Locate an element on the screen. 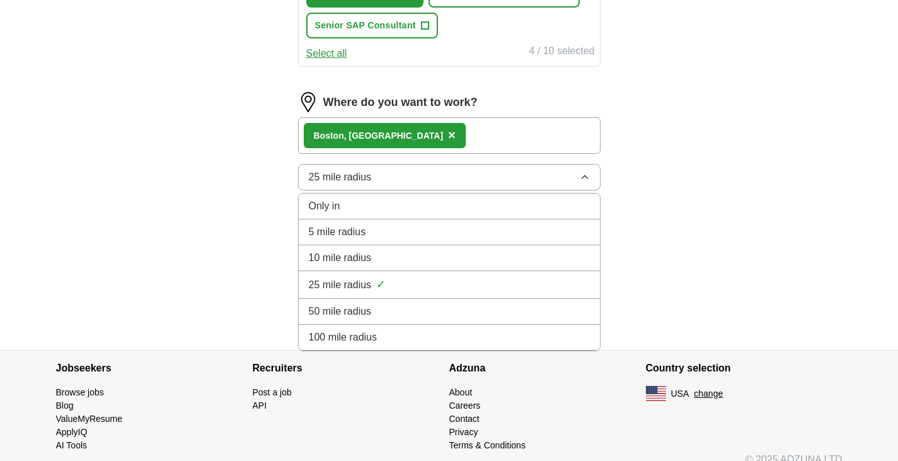 The image size is (898, 461). span: 5 mile radius is located at coordinates (337, 232).